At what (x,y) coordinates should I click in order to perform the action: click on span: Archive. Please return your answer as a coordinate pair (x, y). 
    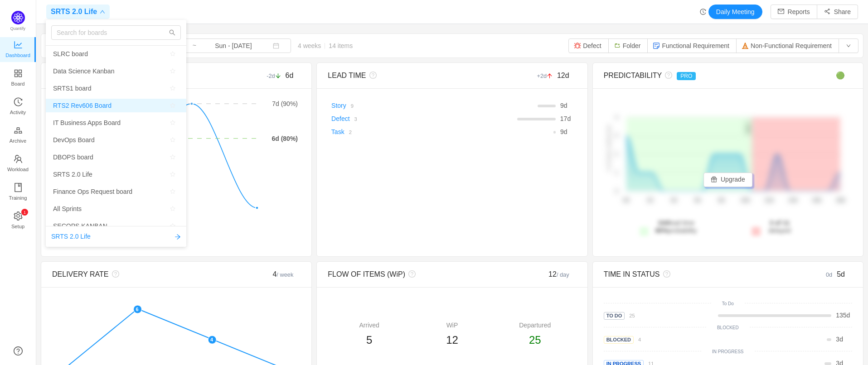
    Looking at the image, I should click on (18, 141).